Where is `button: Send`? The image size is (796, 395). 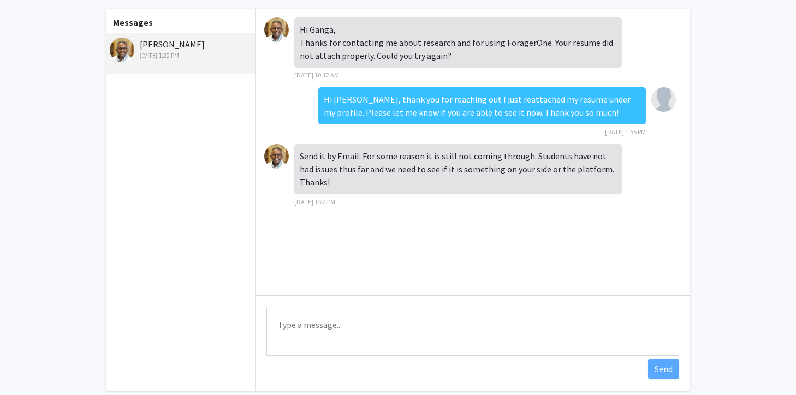
button: Send is located at coordinates (663, 369).